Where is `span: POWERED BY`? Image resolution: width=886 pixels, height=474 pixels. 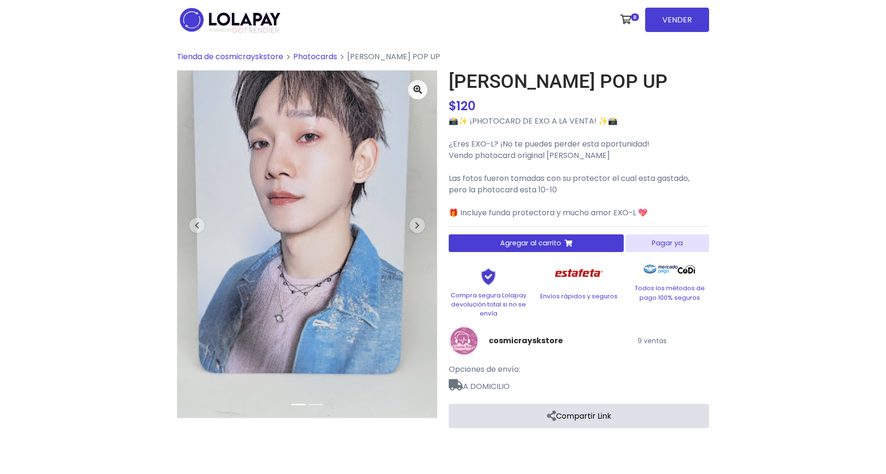 span: POWERED BY is located at coordinates (220, 30).